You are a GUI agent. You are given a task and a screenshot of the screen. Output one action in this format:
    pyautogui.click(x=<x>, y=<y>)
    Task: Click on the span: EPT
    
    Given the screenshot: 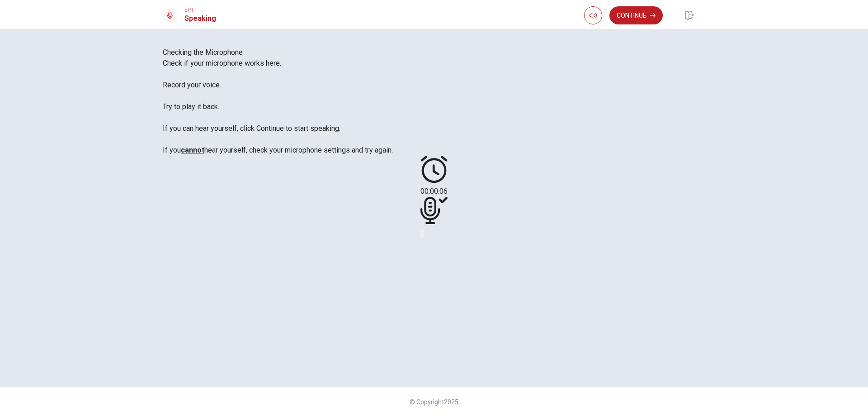 What is the action you would take?
    pyautogui.click(x=201, y=10)
    